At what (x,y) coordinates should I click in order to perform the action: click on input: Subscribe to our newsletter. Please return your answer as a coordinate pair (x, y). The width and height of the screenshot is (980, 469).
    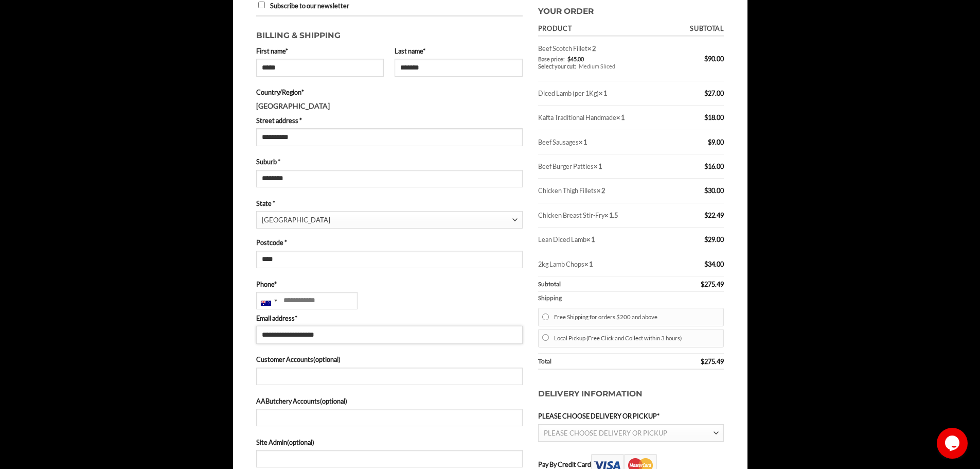
    Looking at the image, I should click on (262, 4).